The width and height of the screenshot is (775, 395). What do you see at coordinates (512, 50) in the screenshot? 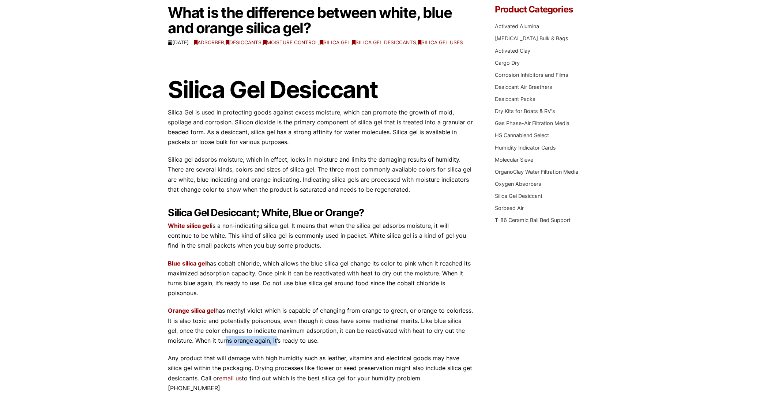
I see `a: Activated Clay` at bounding box center [512, 50].